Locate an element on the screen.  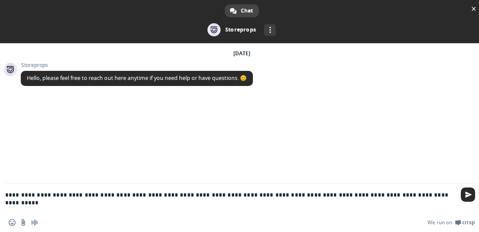
span: Storeprops is located at coordinates (137, 65).